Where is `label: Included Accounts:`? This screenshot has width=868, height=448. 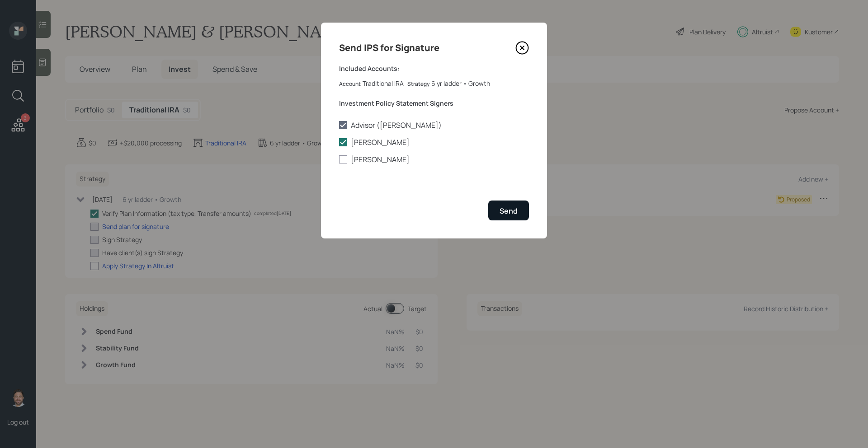 label: Included Accounts: is located at coordinates (434, 69).